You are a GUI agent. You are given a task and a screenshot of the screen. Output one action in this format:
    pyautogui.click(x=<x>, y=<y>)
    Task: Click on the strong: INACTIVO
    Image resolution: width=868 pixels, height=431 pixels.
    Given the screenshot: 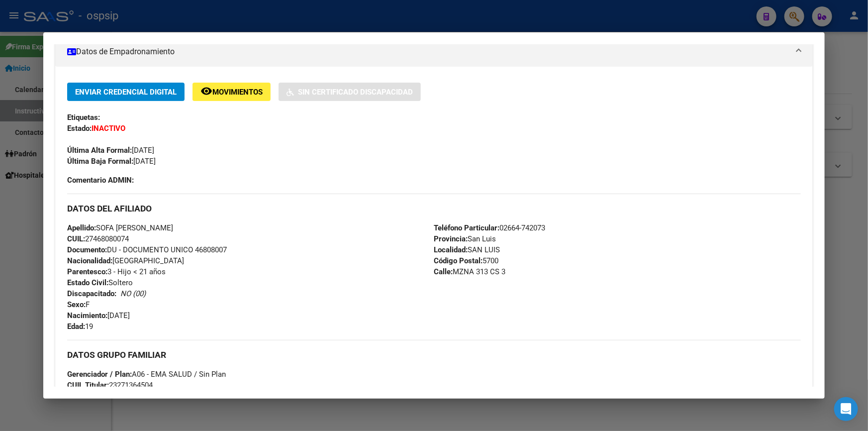 What is the action you would take?
    pyautogui.click(x=108, y=128)
    